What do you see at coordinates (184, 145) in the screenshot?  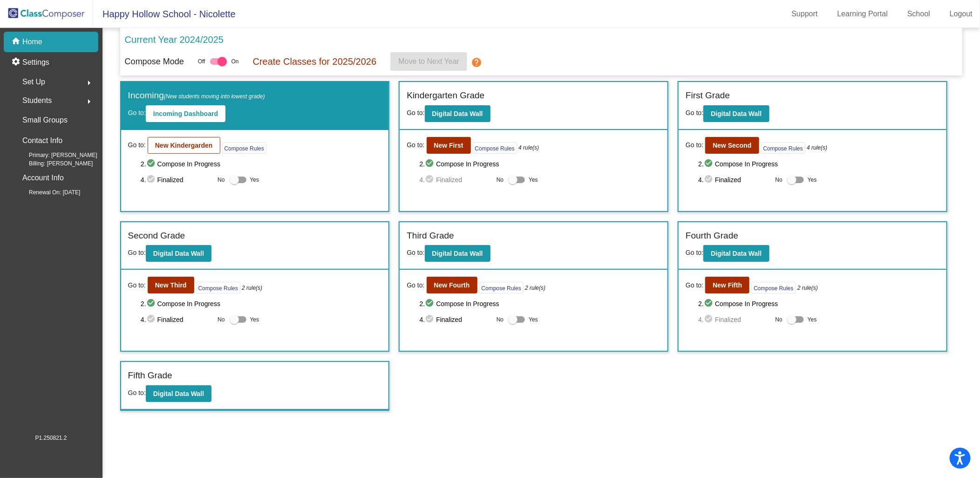 I see `b: New Kindergarden` at bounding box center [184, 145].